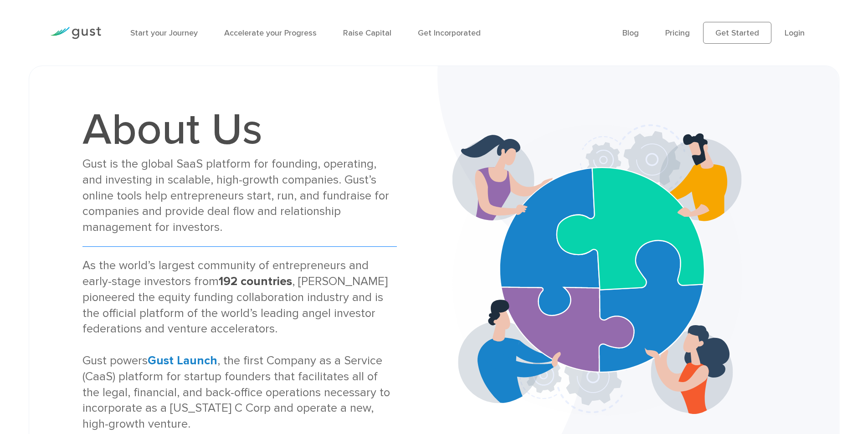 The width and height of the screenshot is (868, 434). I want to click on h1: About Us, so click(240, 130).